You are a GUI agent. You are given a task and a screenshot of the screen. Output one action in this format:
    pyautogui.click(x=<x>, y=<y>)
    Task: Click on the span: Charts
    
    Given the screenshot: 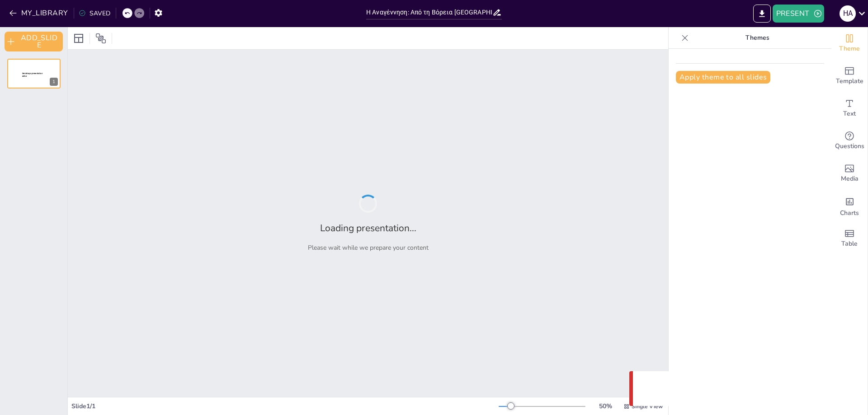 What is the action you would take?
    pyautogui.click(x=849, y=213)
    